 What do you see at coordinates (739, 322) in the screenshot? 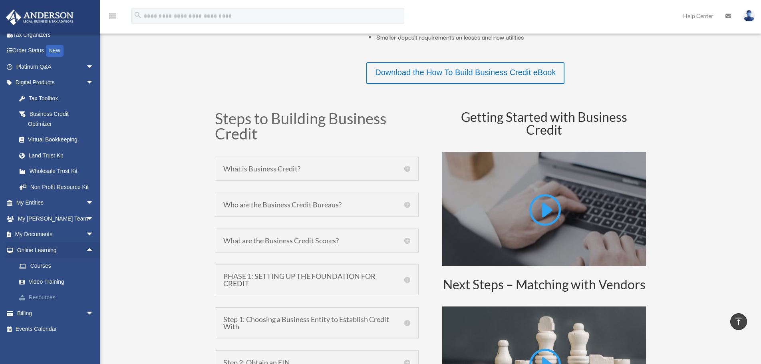
I see `a: vertical_align_top` at bounding box center [739, 322].